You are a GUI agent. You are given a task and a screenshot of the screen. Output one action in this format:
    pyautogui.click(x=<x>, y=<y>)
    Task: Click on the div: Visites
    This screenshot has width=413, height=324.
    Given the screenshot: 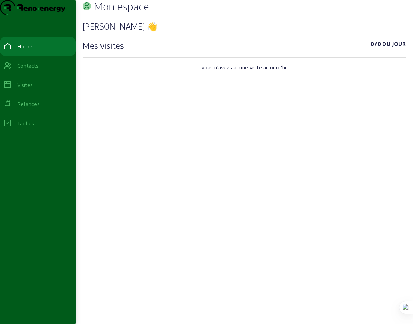 What is the action you would take?
    pyautogui.click(x=25, y=85)
    